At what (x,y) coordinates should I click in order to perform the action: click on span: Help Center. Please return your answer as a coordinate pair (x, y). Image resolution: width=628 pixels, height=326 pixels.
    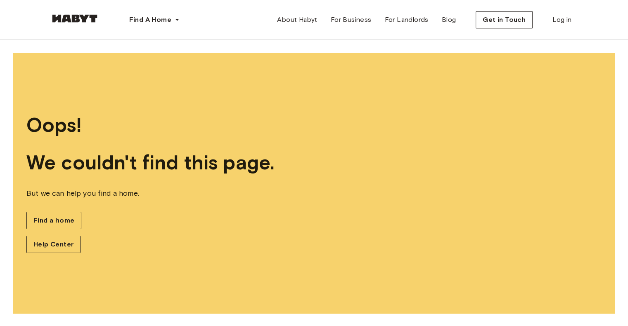
    Looking at the image, I should click on (53, 245).